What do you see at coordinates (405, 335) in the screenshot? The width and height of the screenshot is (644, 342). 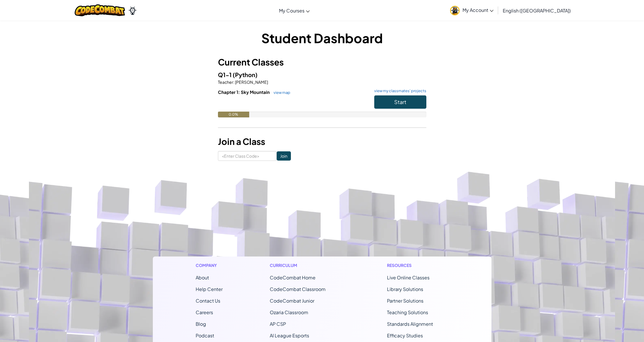 I see `a: Efficacy Studies` at bounding box center [405, 335].